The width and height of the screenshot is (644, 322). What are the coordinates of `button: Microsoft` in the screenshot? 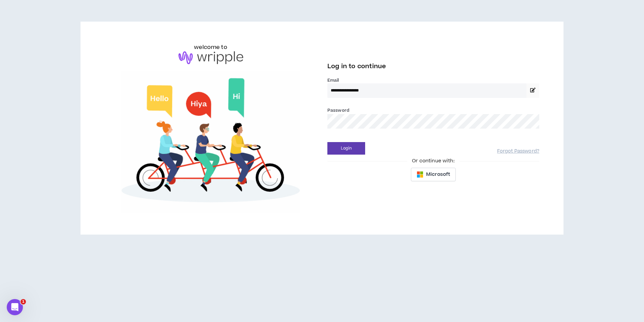 It's located at (433, 175).